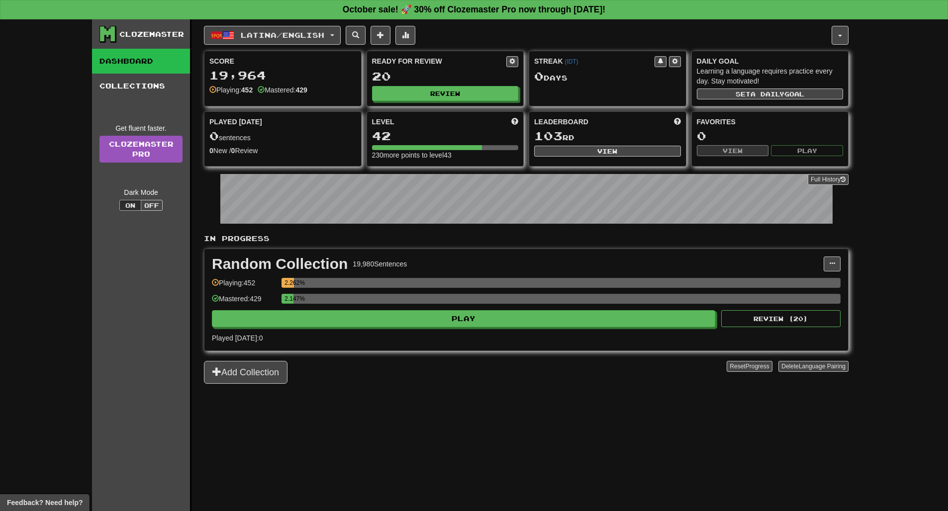 This screenshot has width=948, height=511. Describe the element at coordinates (289, 299) in the screenshot. I see `div: 2.147%` at that location.